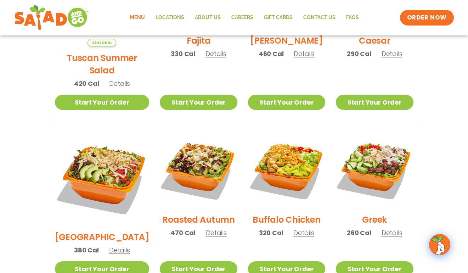 The image size is (468, 273). Describe the element at coordinates (374, 40) in the screenshot. I see `h2: Caesar` at that location.